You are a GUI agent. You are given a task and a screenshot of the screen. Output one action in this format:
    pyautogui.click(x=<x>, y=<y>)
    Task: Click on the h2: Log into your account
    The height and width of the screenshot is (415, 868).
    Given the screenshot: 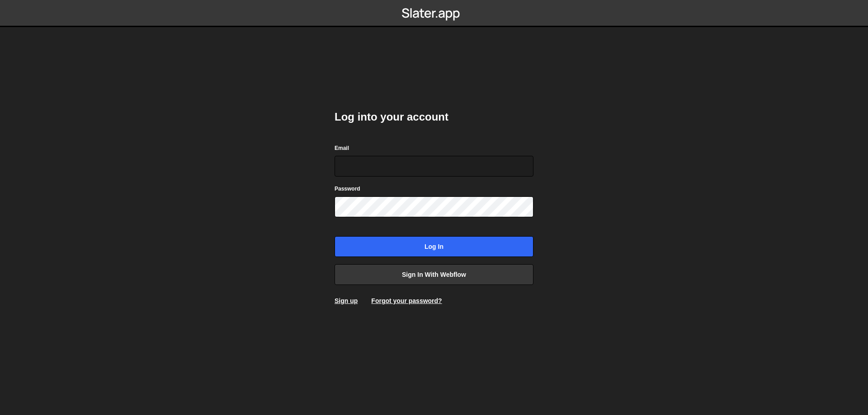 What is the action you would take?
    pyautogui.click(x=434, y=117)
    